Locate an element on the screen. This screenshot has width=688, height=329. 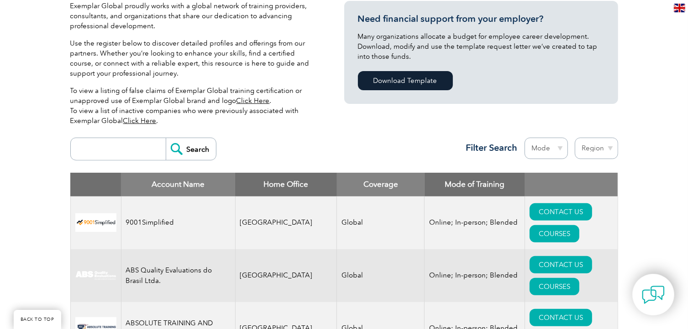
p: Exemplar Global proudly works with a global network of training providers, consultants, and organ... is located at coordinates (193, 16).